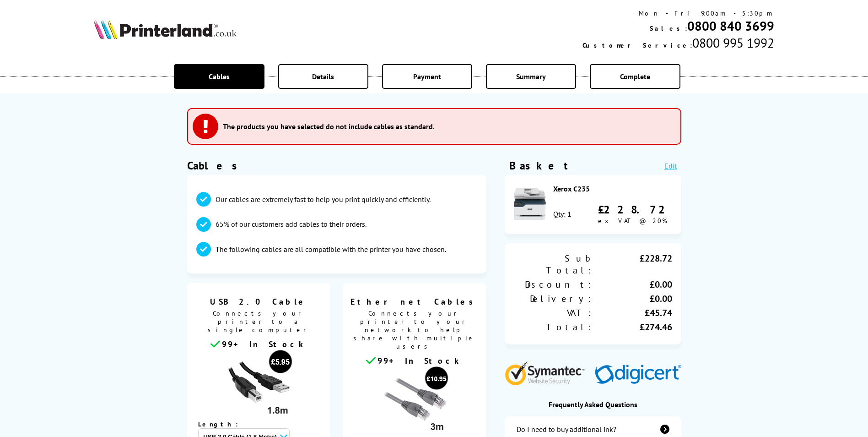  I want to click on span: ex VAT @ 20%, so click(632, 220).